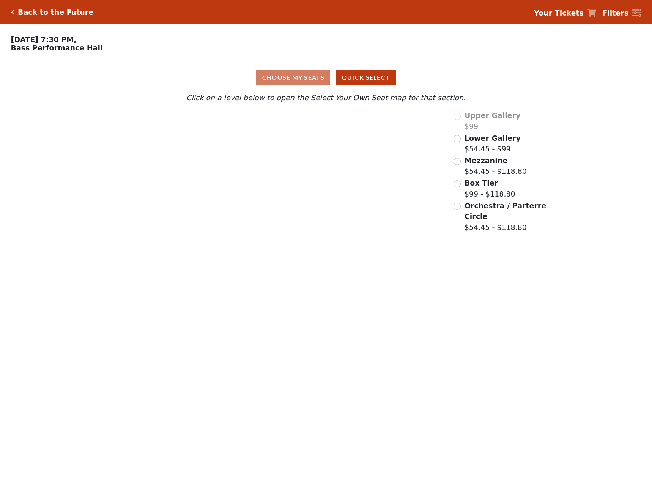 Image resolution: width=652 pixels, height=482 pixels. Describe the element at coordinates (239, 170) in the screenshot. I see `path: Lower Gallery - Seats Available: 206` at that location.